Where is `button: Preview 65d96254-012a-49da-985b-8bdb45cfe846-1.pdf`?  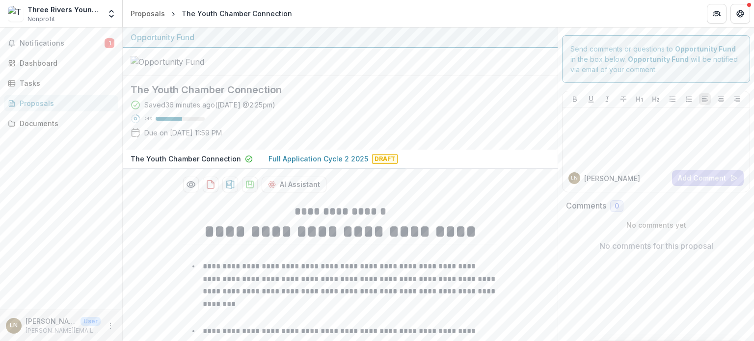 button: Preview 65d96254-012a-49da-985b-8bdb45cfe846-1.pdf is located at coordinates (191, 185).